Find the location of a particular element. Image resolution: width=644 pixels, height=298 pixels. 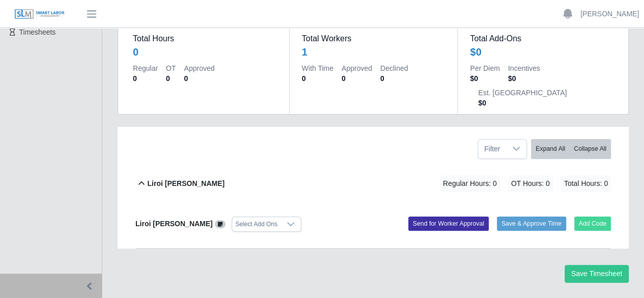

div: $0 is located at coordinates (475, 52).